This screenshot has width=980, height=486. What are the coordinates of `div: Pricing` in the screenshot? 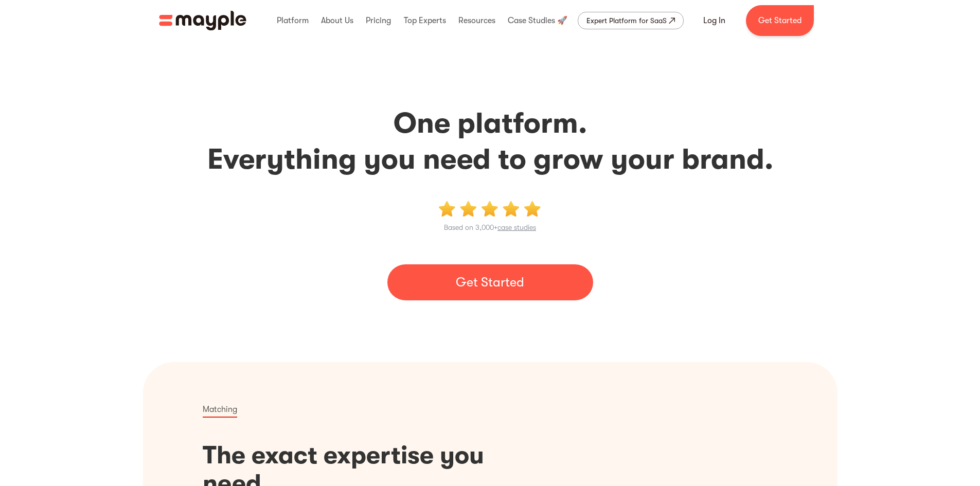 It's located at (378, 21).